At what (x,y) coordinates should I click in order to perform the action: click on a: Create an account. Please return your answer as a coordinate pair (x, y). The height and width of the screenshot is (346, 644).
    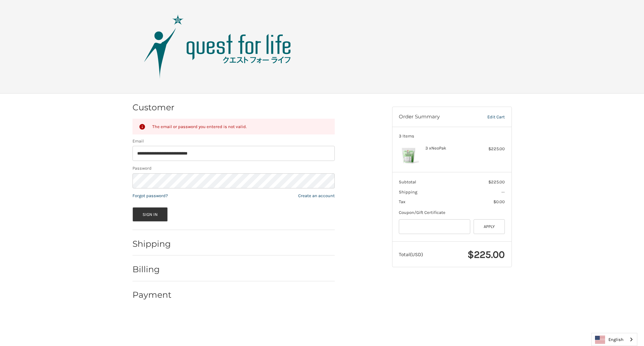
    Looking at the image, I should click on (316, 195).